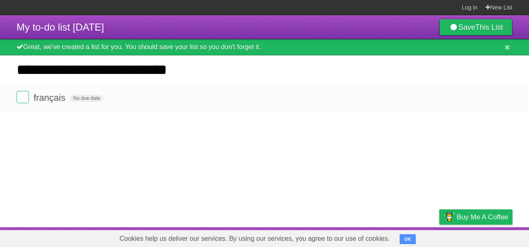 Image resolution: width=529 pixels, height=247 pixels. What do you see at coordinates (476, 27) in the screenshot?
I see `a: SaveThis List` at bounding box center [476, 27].